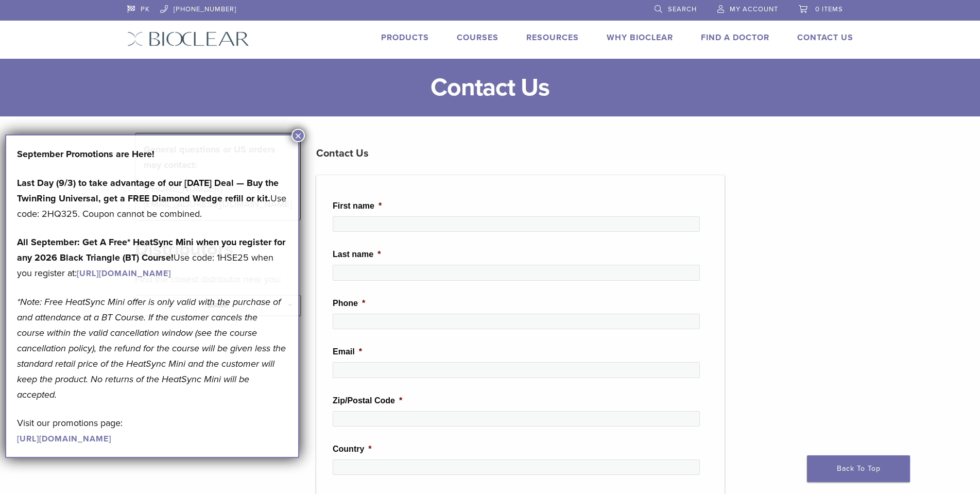 This screenshot has width=980, height=494. What do you see at coordinates (152, 348) in the screenshot?
I see `em: *Note: Free HeatSync Mini offer is only valid with the purchase of and attendance at a BT Course....` at bounding box center [152, 348].